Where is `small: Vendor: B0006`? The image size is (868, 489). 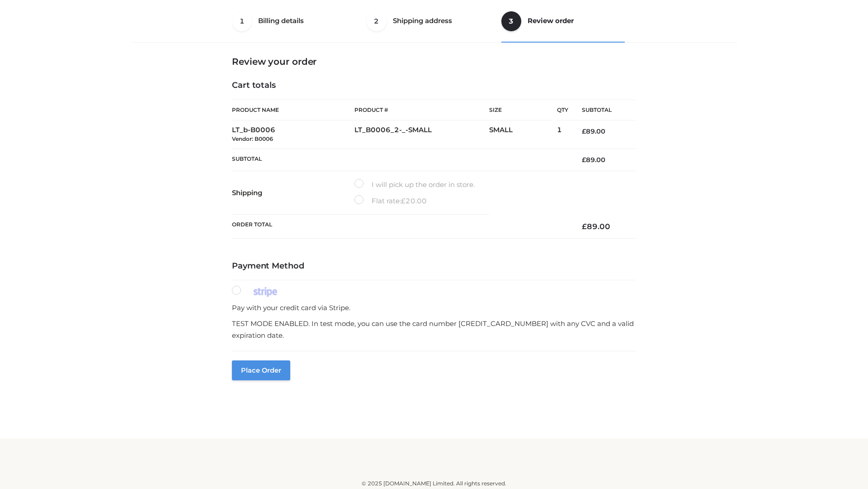 small: Vendor: B0006 is located at coordinates (252, 139).